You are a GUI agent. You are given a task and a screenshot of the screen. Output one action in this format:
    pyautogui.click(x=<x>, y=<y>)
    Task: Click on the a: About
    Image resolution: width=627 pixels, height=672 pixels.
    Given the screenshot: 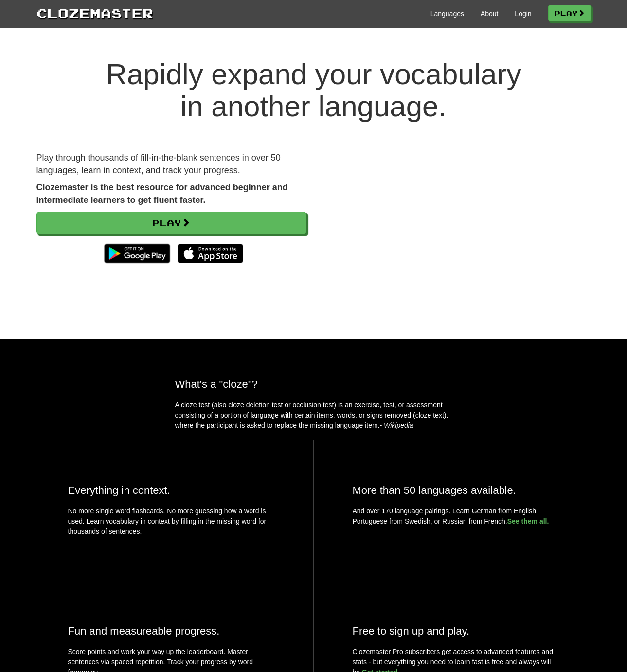 What is the action you would take?
    pyautogui.click(x=490, y=14)
    